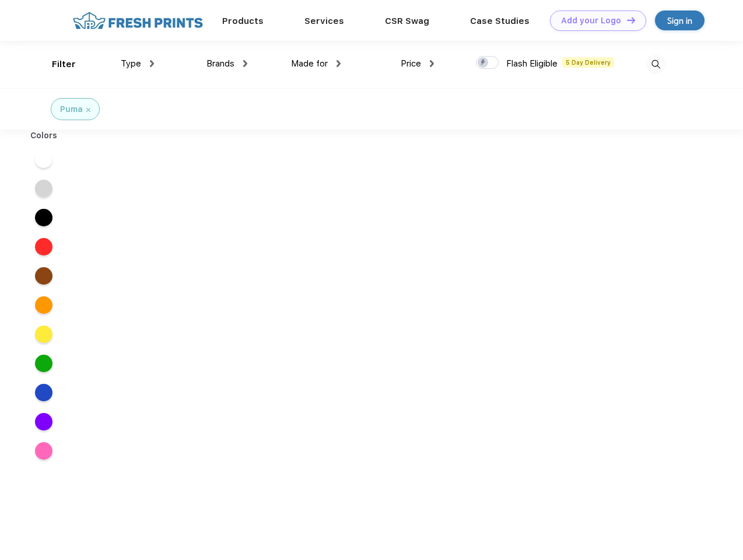 This screenshot has height=560, width=743. Describe the element at coordinates (71, 109) in the screenshot. I see `div: Puma` at that location.